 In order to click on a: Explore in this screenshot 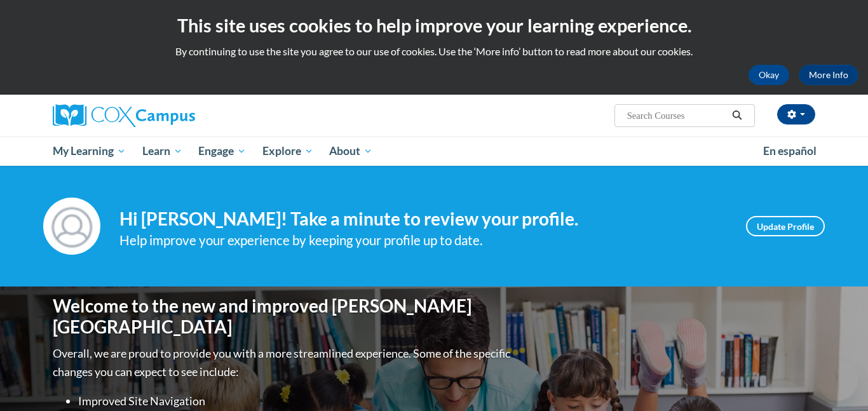, I will do `click(288, 151)`.